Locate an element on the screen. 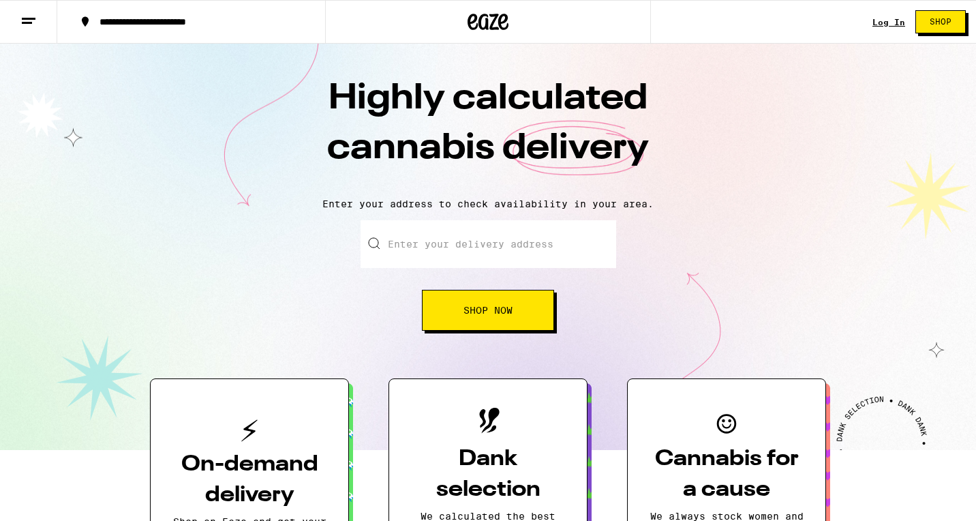  a: Shop is located at coordinates (941, 22).